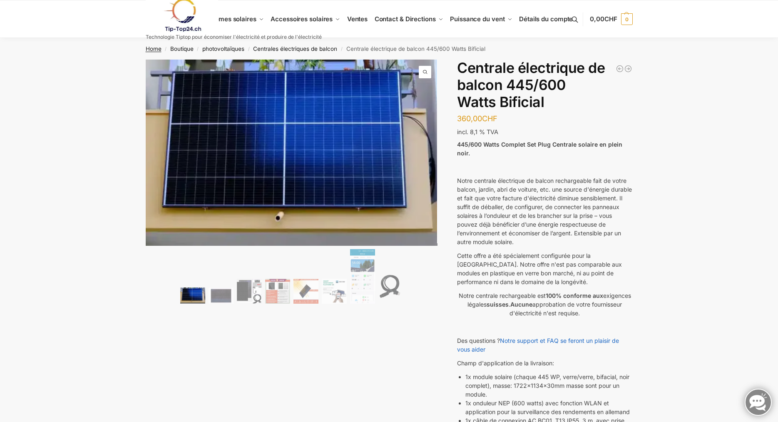 Image resolution: width=778 pixels, height=422 pixels. What do you see at coordinates (193, 295) in the screenshot?
I see `img: Système solaire pour le petit balcon` at bounding box center [193, 295].